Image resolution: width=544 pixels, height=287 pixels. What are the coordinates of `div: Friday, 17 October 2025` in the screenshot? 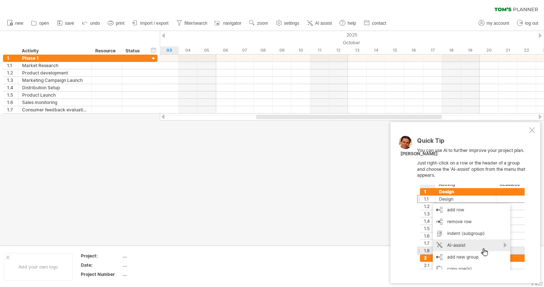 It's located at (432, 50).